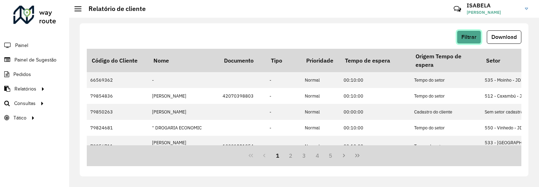 The image size is (539, 187). Describe the element at coordinates (22, 45) in the screenshot. I see `span: Painel` at that location.